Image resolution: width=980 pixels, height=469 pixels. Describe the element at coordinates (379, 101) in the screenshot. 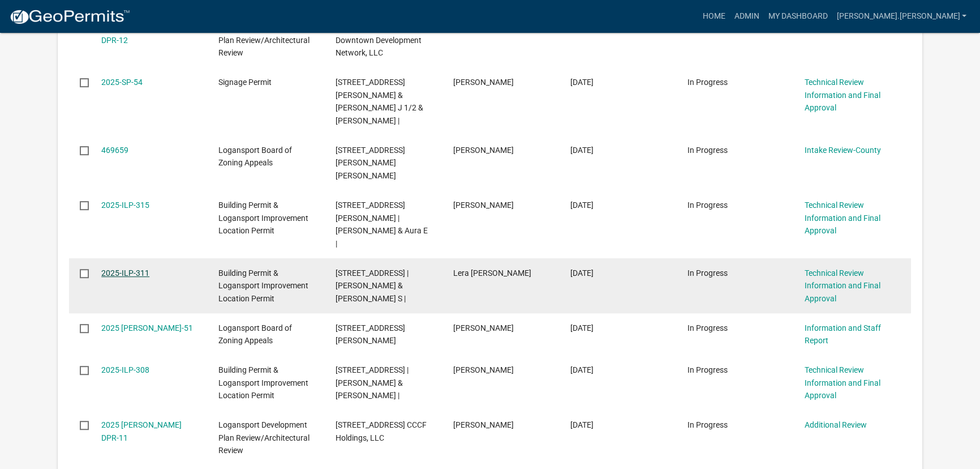

I see `span: 313 MALL RD | Jackson, James L & Galloway, Malinda J 1/2 & Gebhardt, Calvin W |` at that location.